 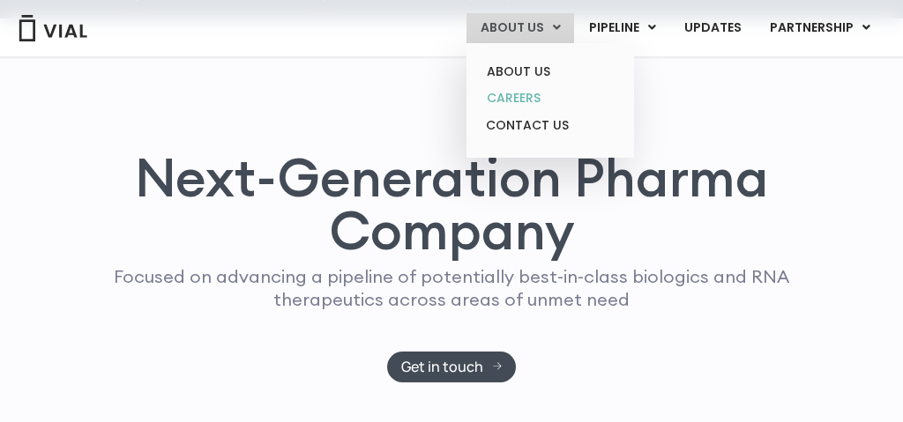 I want to click on a: CAREERS, so click(x=549, y=98).